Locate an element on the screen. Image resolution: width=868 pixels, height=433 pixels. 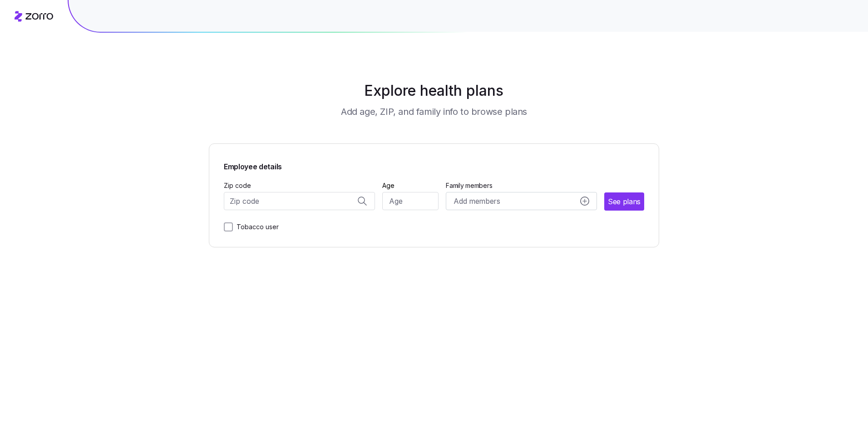
span: Employee details is located at coordinates (253, 165).